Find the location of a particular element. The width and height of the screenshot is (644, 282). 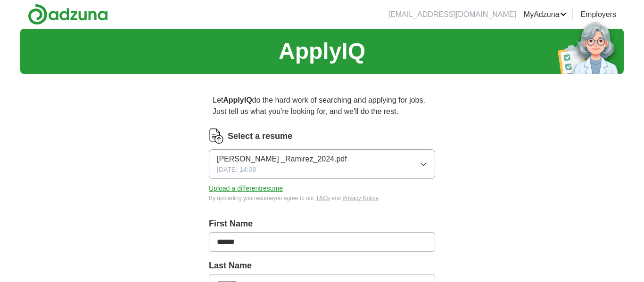

label: Last Name is located at coordinates (322, 266).